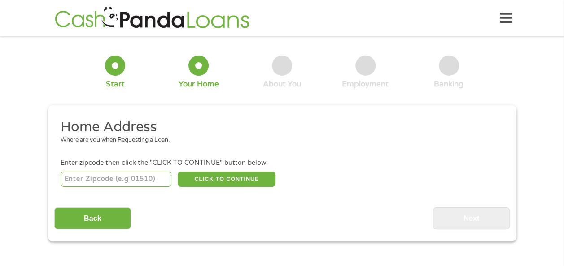  What do you see at coordinates (92, 218) in the screenshot?
I see `input: Back` at bounding box center [92, 218].